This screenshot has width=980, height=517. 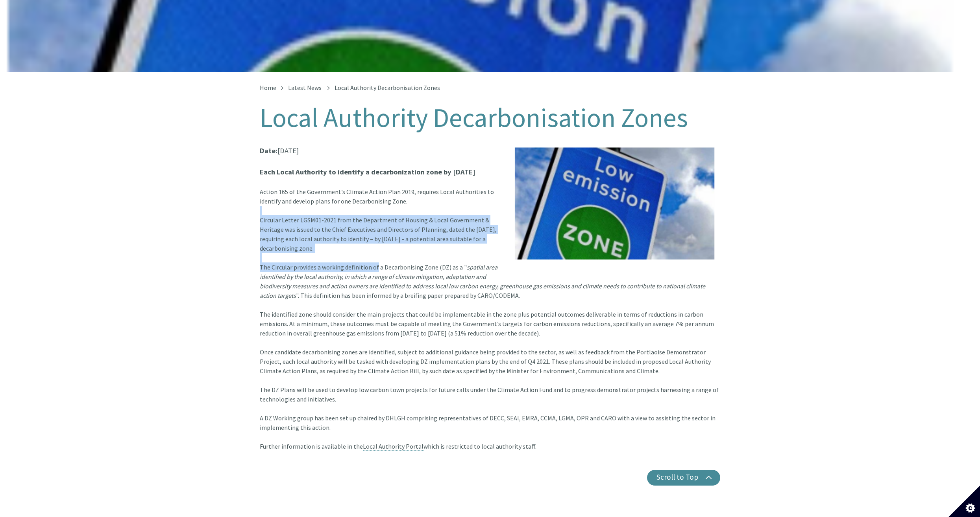 I want to click on div: A DZ Working group has been set up chaired by DHLGH comprising representatives of DECC, SEAI, EMR..., so click(x=490, y=419).